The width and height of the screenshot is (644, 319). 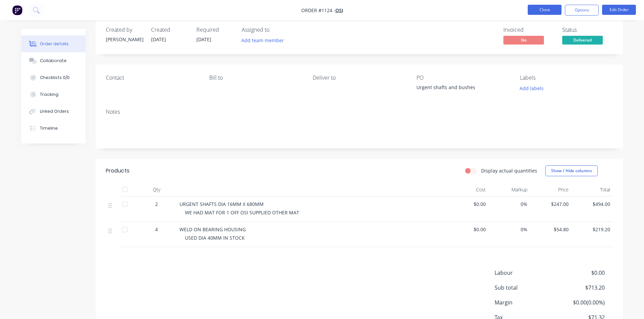 What do you see at coordinates (468, 190) in the screenshot?
I see `div: Cost` at bounding box center [468, 190].